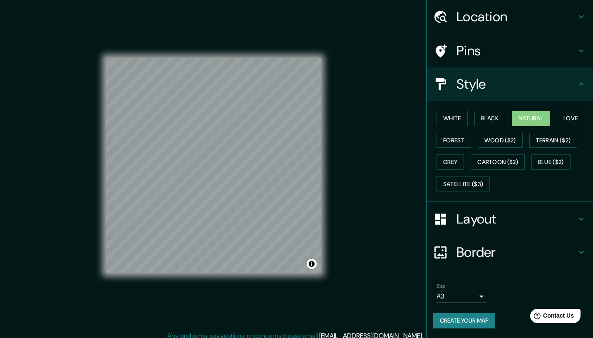 Image resolution: width=593 pixels, height=338 pixels. I want to click on div: Style, so click(510, 84).